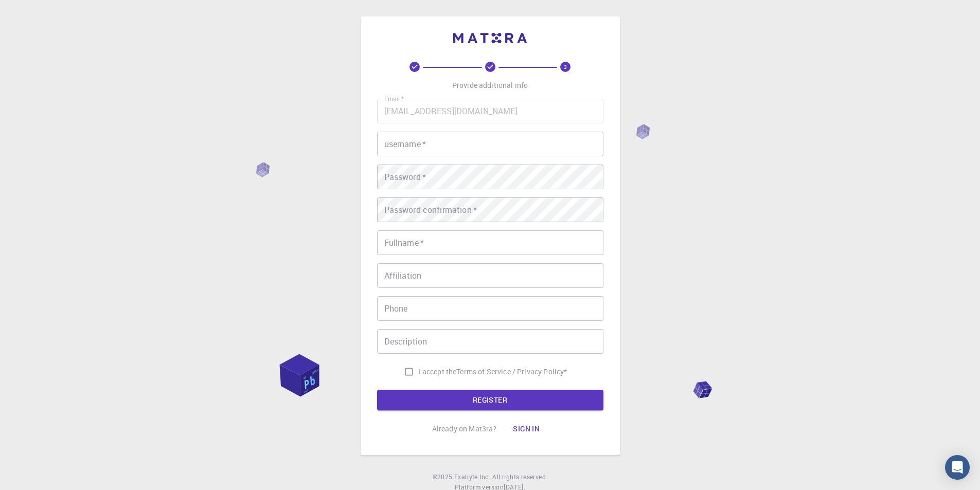 Image resolution: width=980 pixels, height=490 pixels. What do you see at coordinates (526, 429) in the screenshot?
I see `button: Sign in` at bounding box center [526, 429].